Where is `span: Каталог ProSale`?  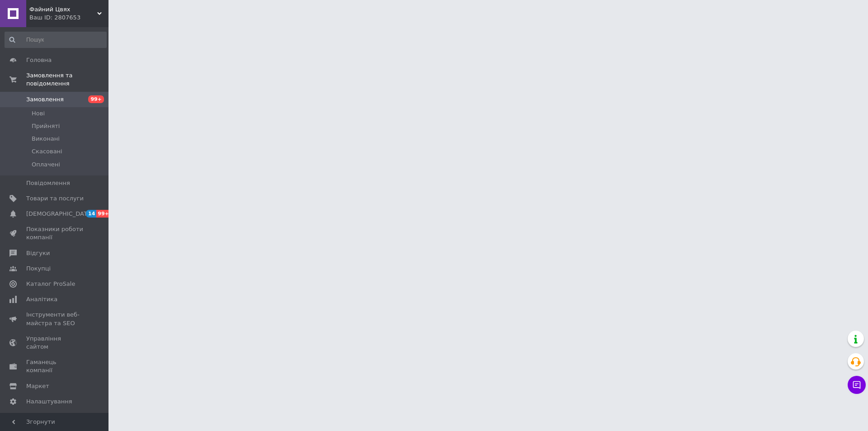
span: Каталог ProSale is located at coordinates (51, 284).